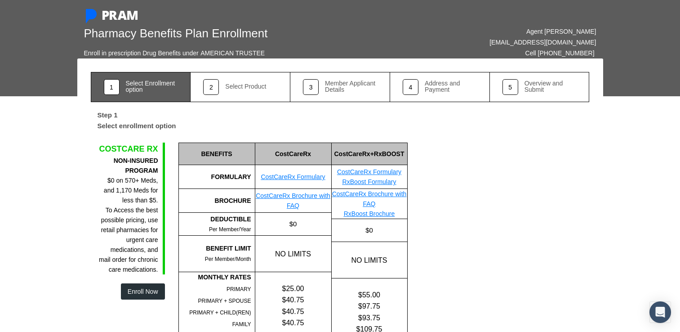 Image resolution: width=680 pixels, height=332 pixels. I want to click on div: DEDUCTIBLE, so click(215, 219).